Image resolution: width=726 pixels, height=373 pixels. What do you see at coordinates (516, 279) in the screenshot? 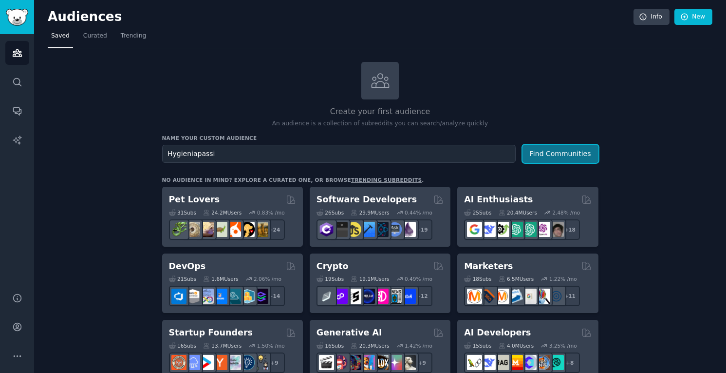
I see `div: 6.5M Users` at bounding box center [516, 279].